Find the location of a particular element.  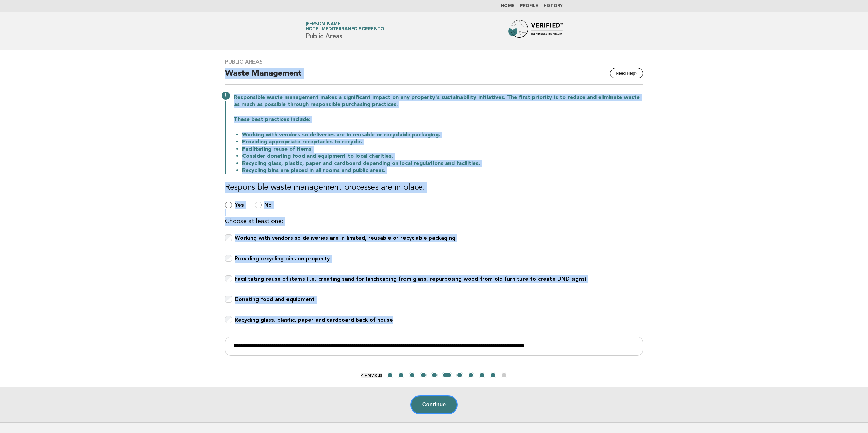

button: 6 is located at coordinates (447, 375).